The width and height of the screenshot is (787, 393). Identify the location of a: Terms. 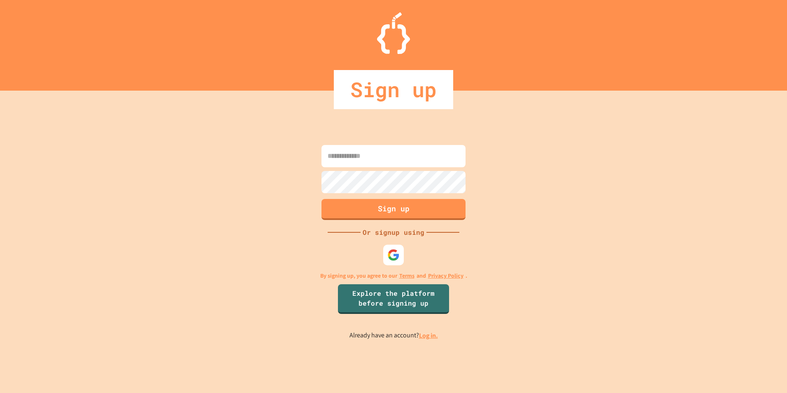
(406, 275).